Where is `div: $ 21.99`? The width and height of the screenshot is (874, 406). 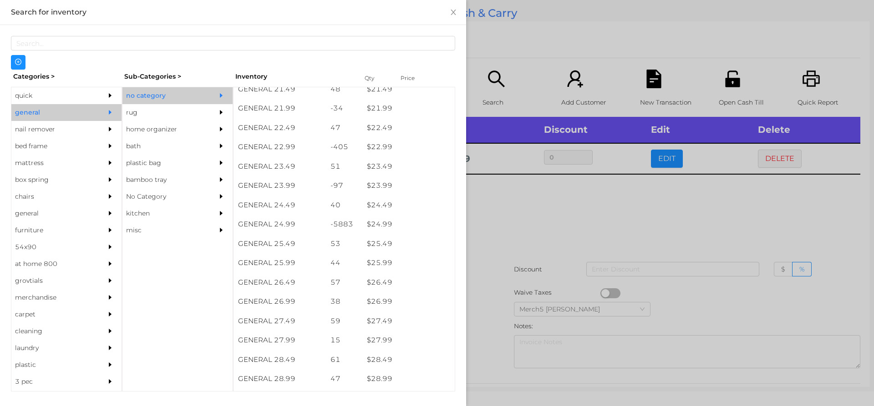
div: $ 21.99 is located at coordinates (408, 108).